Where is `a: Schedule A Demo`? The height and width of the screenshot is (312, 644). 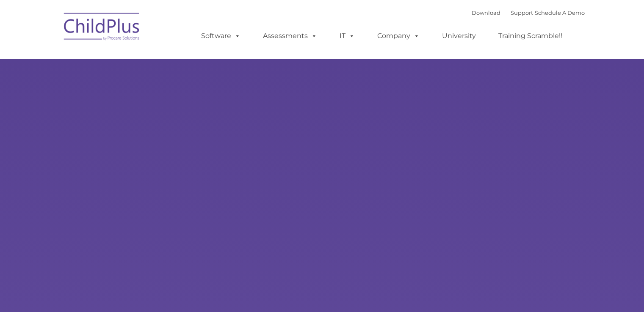 a: Schedule A Demo is located at coordinates (560, 12).